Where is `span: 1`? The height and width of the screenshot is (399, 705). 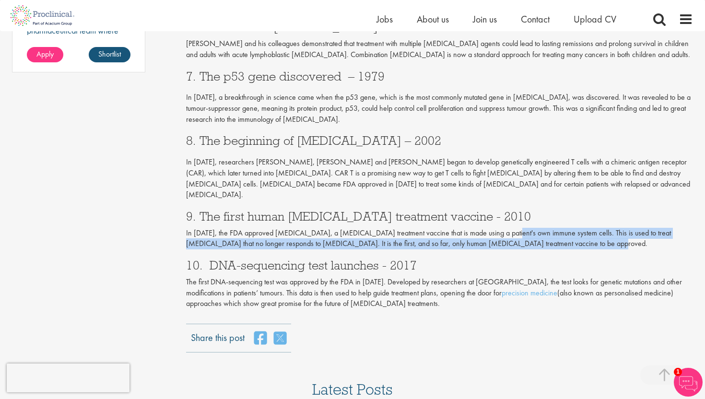 span: 1 is located at coordinates (678, 372).